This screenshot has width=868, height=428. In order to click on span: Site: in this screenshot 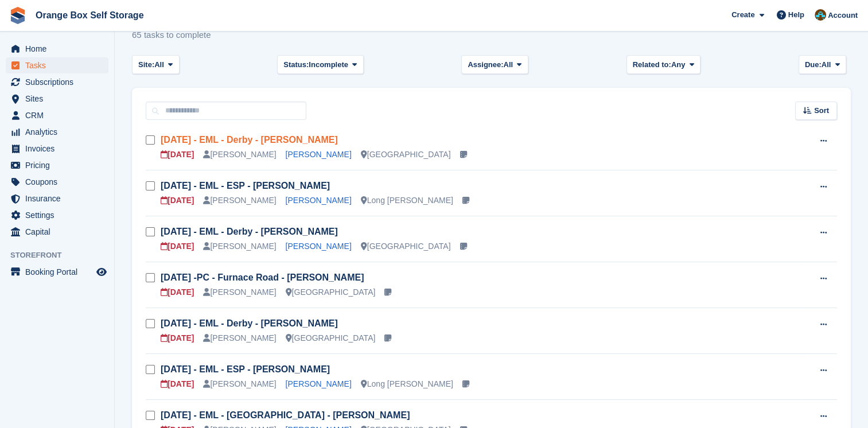, I will do `click(146, 65)`.